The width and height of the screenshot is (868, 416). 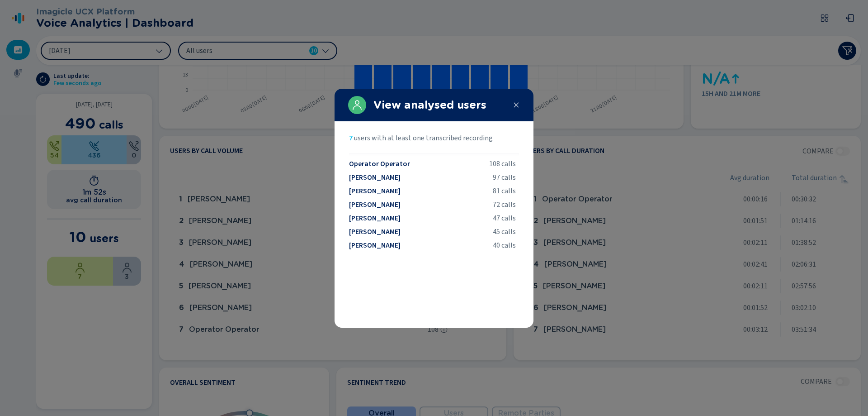 I want to click on svg: close, so click(x=516, y=105).